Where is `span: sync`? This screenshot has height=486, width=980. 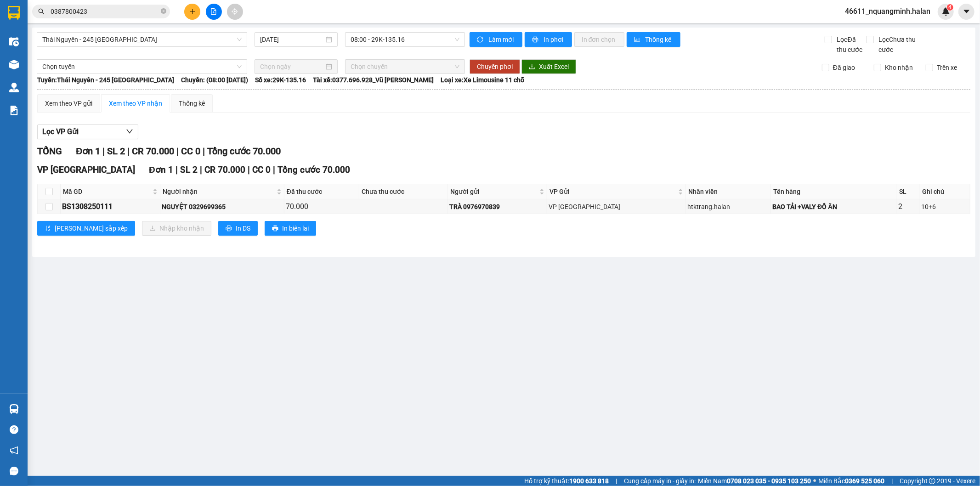 span: sync is located at coordinates (481, 40).